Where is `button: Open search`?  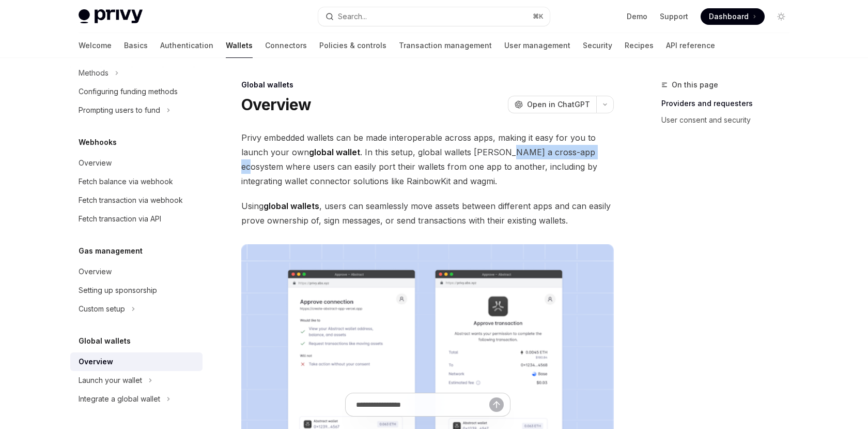
button: Open search is located at coordinates (434, 17).